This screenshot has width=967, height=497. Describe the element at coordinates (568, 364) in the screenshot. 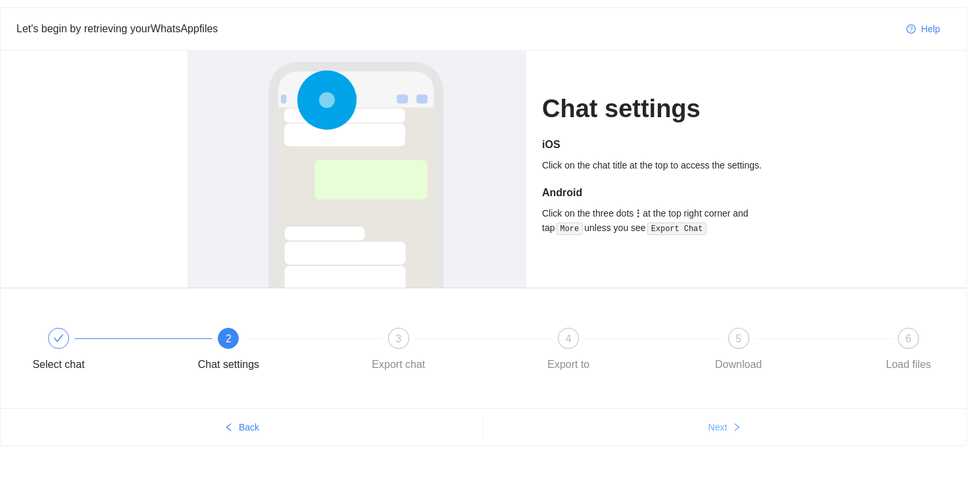

I see `div: Export to` at that location.